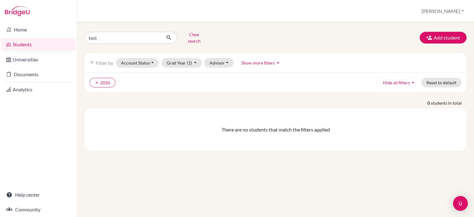 The height and width of the screenshot is (217, 474). What do you see at coordinates (38, 195) in the screenshot?
I see `a: Help center` at bounding box center [38, 195].